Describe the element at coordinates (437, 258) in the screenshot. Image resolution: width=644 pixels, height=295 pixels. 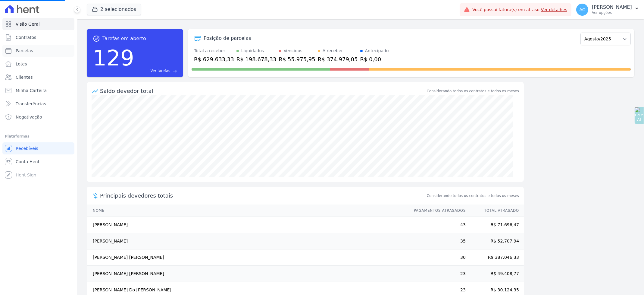
I see `td: 30` at that location.